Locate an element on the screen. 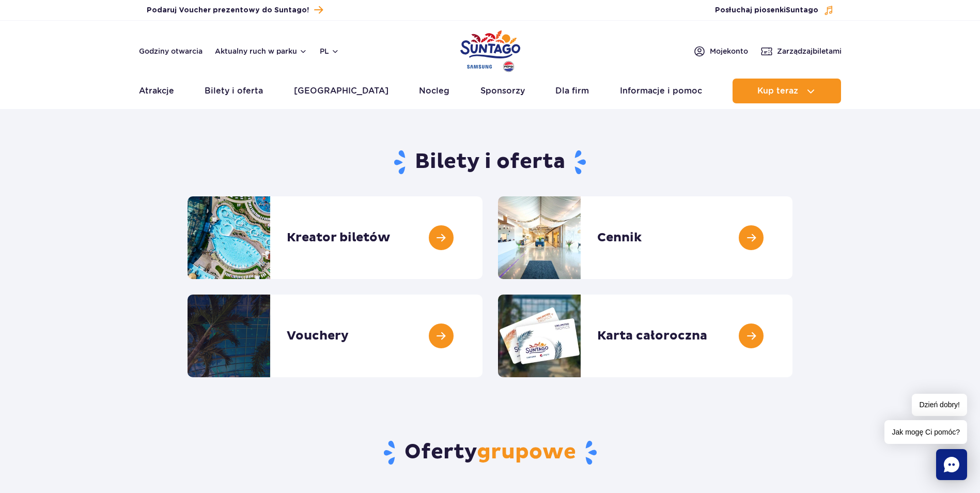 The width and height of the screenshot is (980, 493). button: Aktualny ruch w parku is located at coordinates (261, 51).